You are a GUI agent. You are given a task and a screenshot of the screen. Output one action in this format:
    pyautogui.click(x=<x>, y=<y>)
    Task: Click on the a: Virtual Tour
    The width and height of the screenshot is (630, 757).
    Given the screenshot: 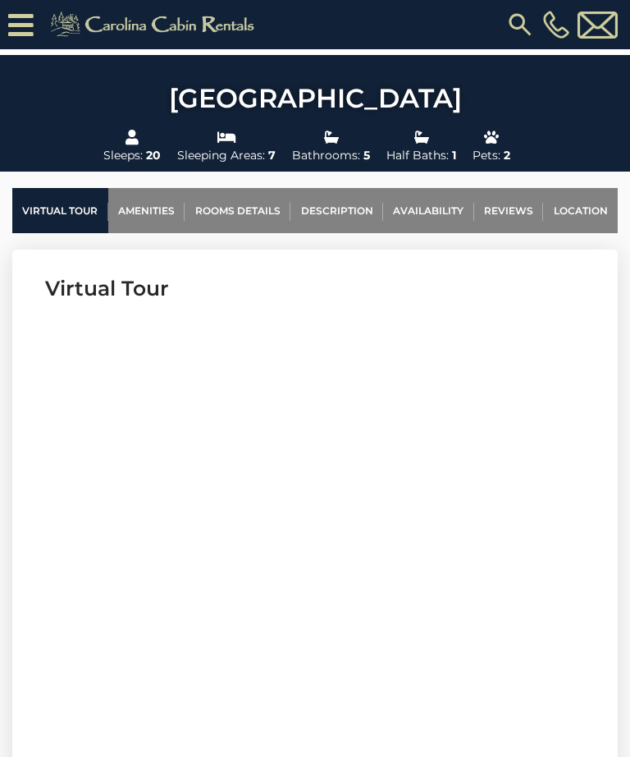 What is the action you would take?
    pyautogui.click(x=60, y=210)
    